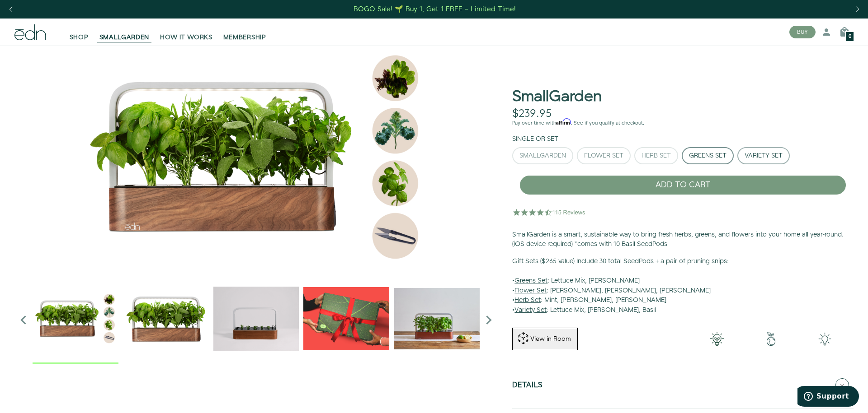 Image resolution: width=868 pixels, height=413 pixels. Describe the element at coordinates (557, 97) in the screenshot. I see `h1: SmallGarden` at that location.